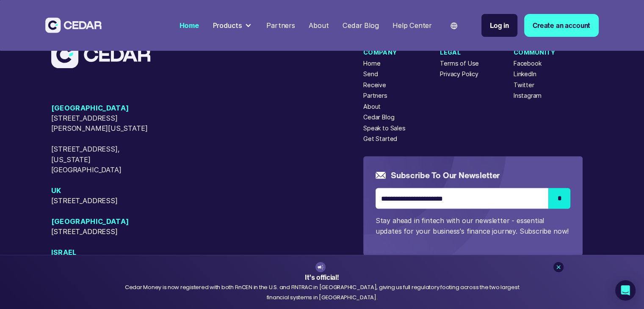 This screenshot has width=644, height=309. I want to click on div: Get Started, so click(380, 138).